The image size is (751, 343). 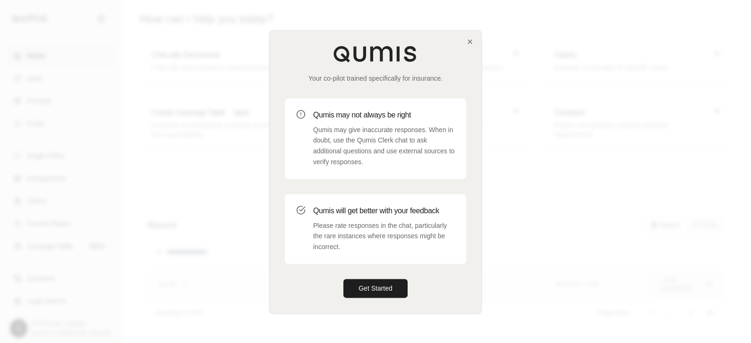 What do you see at coordinates (375, 288) in the screenshot?
I see `button: Get Started` at bounding box center [375, 288].